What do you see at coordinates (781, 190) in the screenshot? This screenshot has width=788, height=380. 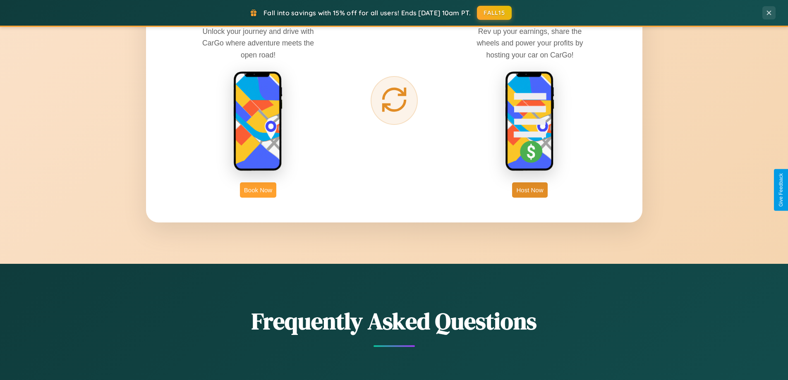 I see `div: Give Feedback` at bounding box center [781, 190].